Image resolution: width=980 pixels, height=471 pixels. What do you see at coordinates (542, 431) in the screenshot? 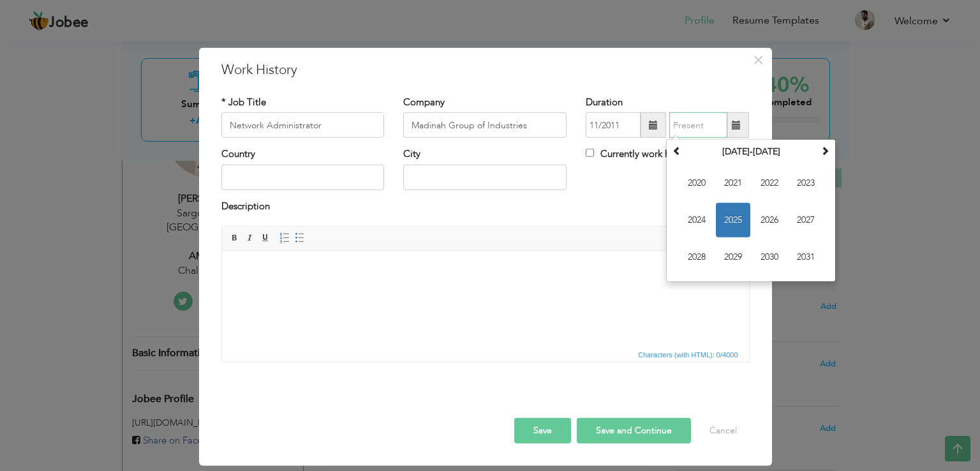
I see `button: Save` at bounding box center [542, 431].